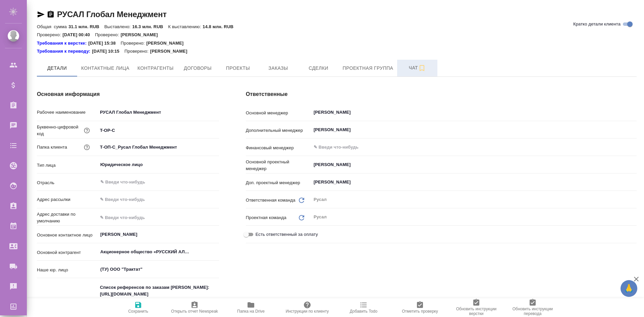 The width and height of the screenshot is (644, 317). I want to click on p: Адрес рассылки, so click(67, 200).